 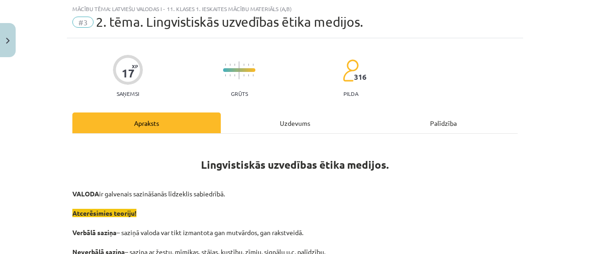 What do you see at coordinates (147, 123) in the screenshot?
I see `div: Apraksts` at bounding box center [147, 123].